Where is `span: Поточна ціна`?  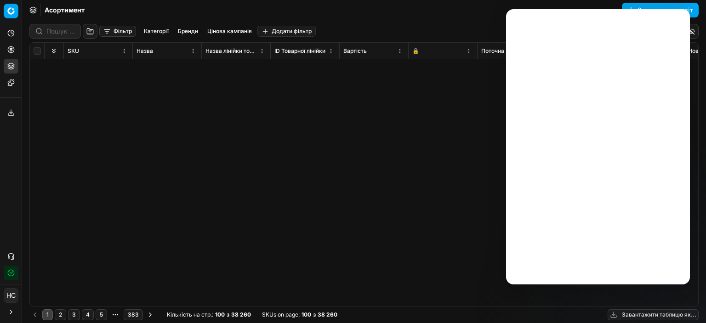
span: Поточна ціна is located at coordinates (499, 51).